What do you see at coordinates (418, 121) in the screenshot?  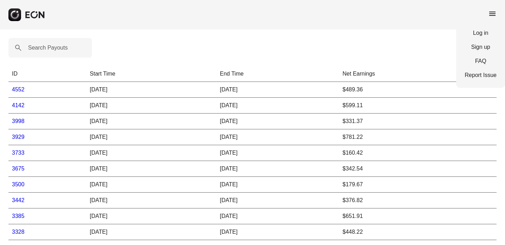 I see `td: $331.37` at bounding box center [418, 121].